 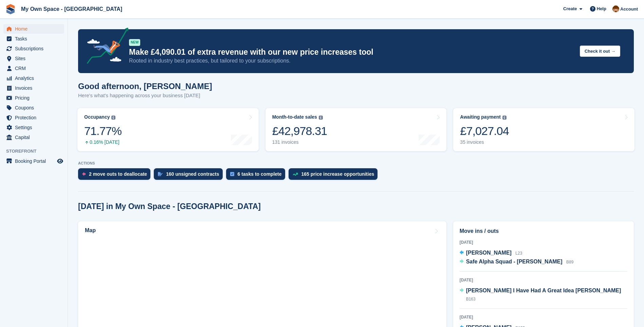 What do you see at coordinates (544, 231) in the screenshot?
I see `h2: Move ins / outs` at bounding box center [544, 231].